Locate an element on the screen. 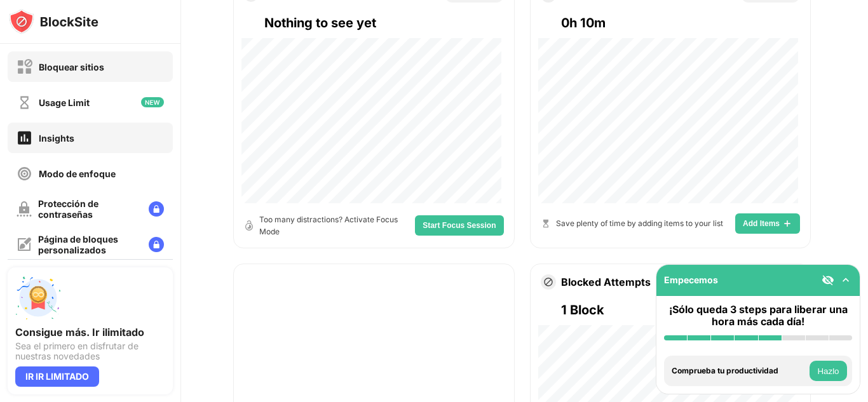 The width and height of the screenshot is (868, 402). img: eye-not-visible.svg is located at coordinates (827, 280).